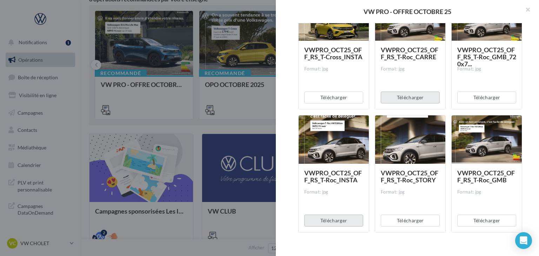 This screenshot has height=256, width=539. I want to click on span: VWPRO_OCT25_OFF_RS_T-Roc_INSTA, so click(333, 177).